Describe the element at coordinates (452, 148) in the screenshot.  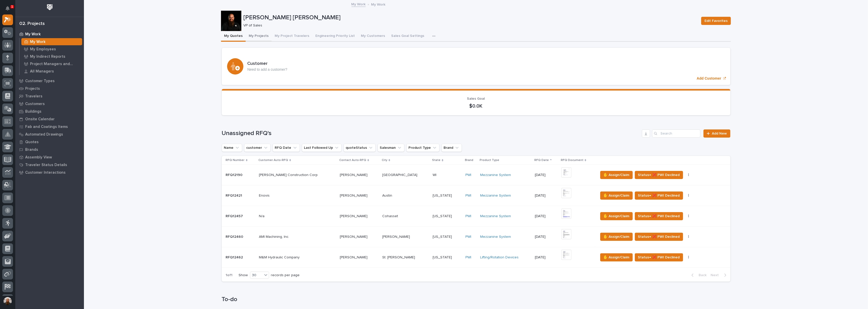
I see `button: Brand` at that location.